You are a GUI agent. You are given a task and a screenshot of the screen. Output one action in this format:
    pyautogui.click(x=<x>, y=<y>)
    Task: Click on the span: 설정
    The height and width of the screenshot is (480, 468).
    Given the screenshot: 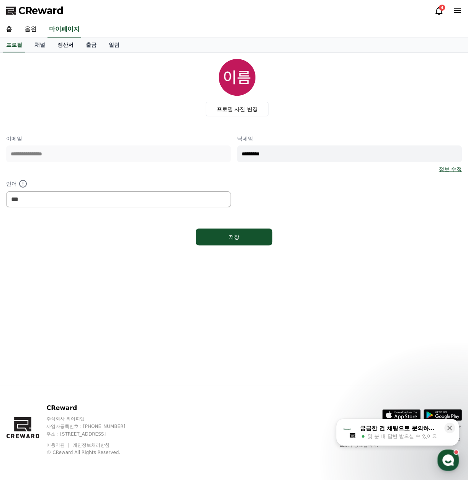 What is the action you would take?
    pyautogui.click(x=123, y=257)
    